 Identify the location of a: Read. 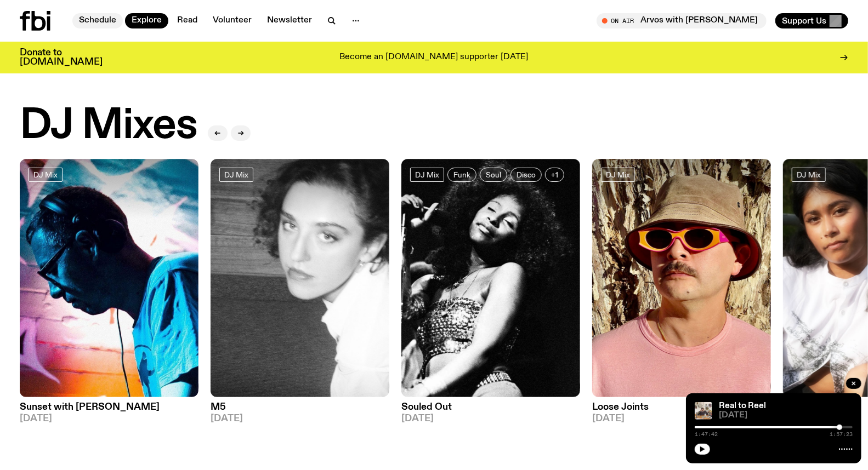
(187, 21).